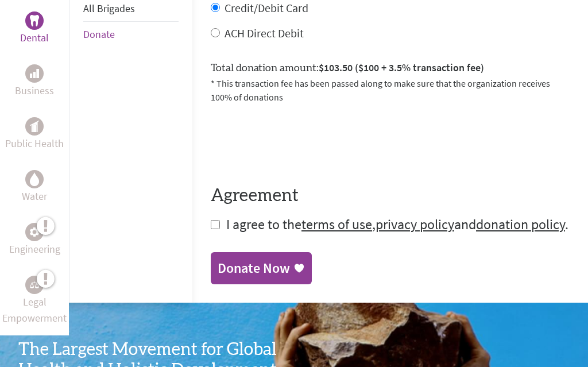 Image resolution: width=588 pixels, height=367 pixels. I want to click on div: Donate Now, so click(253, 268).